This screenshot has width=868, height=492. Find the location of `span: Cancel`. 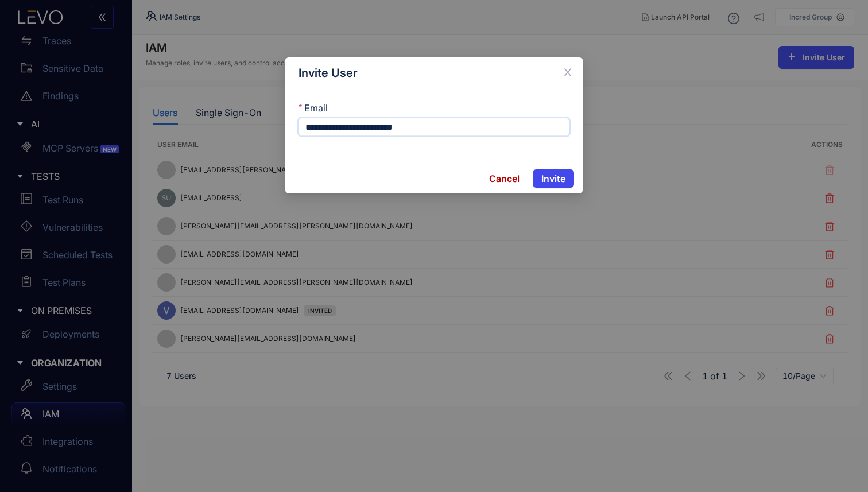

span: Cancel is located at coordinates (504, 178).